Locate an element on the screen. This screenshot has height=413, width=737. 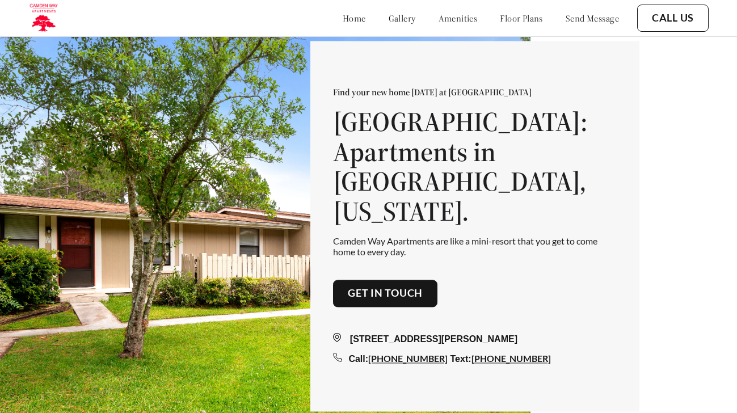
a: send message is located at coordinates (593, 18).